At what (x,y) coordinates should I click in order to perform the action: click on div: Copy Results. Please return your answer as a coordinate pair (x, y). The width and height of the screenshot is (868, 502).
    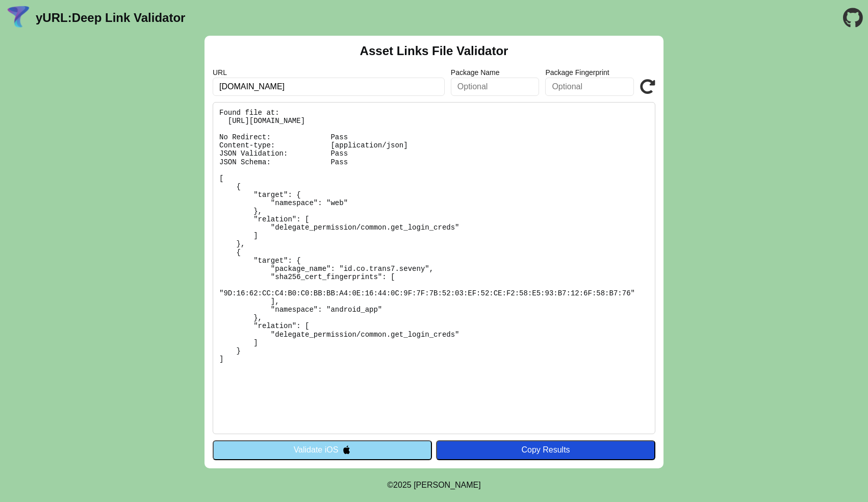
    Looking at the image, I should click on (546, 450).